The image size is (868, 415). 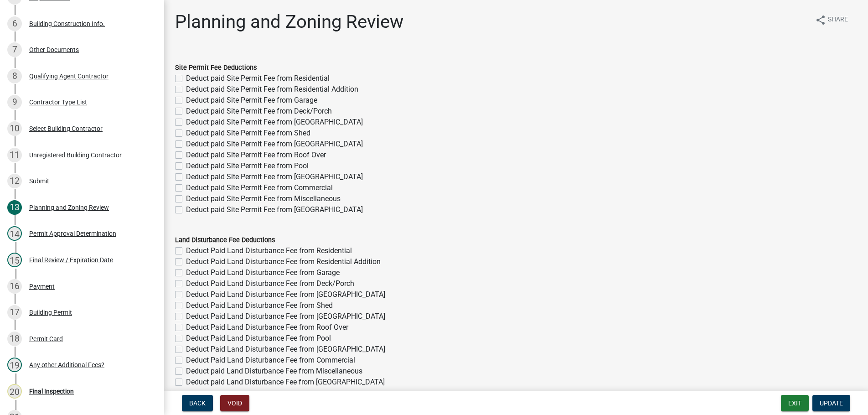 I want to click on div: 14, so click(x=15, y=233).